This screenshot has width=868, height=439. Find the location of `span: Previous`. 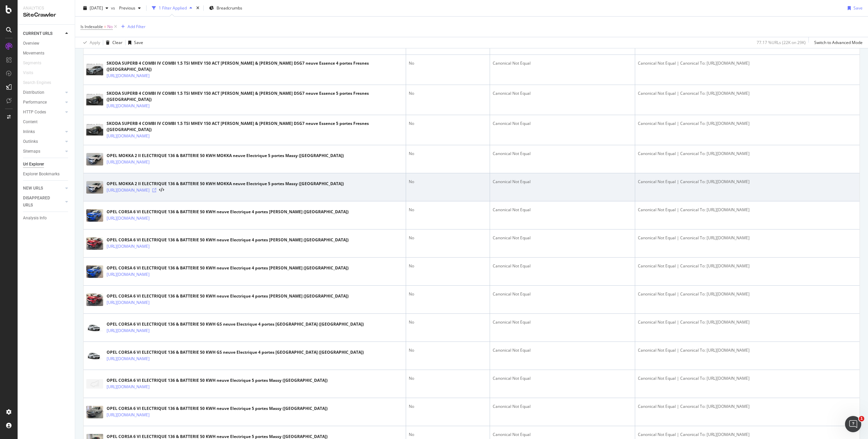

span: Previous is located at coordinates (126, 7).